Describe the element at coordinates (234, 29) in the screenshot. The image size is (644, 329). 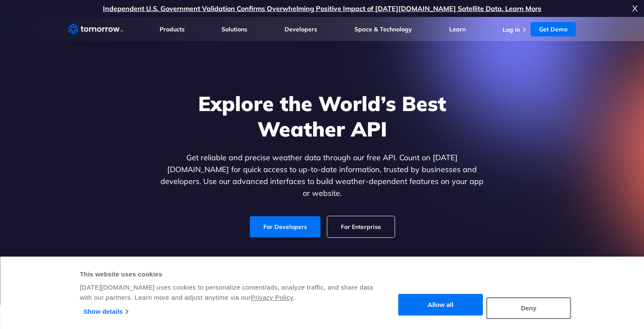
I see `a: Solutions` at that location.